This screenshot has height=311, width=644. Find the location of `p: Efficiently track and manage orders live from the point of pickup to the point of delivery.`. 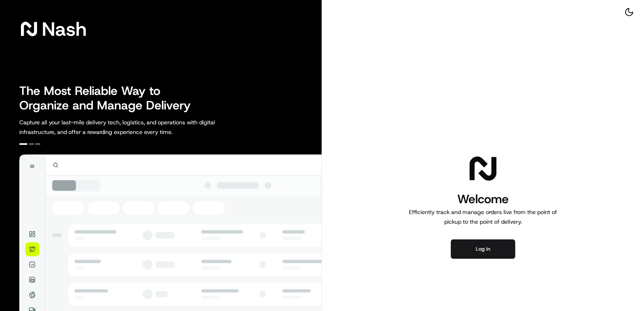

p: Efficiently track and manage orders live from the point of pickup to the point of delivery. is located at coordinates (483, 217).